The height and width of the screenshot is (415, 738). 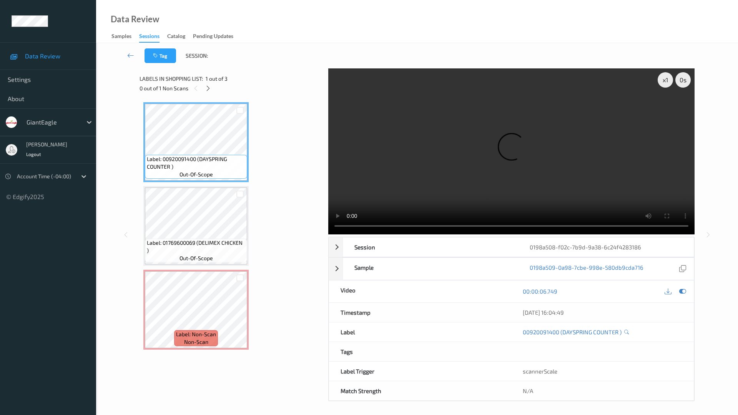 I want to click on div: Samples, so click(x=121, y=37).